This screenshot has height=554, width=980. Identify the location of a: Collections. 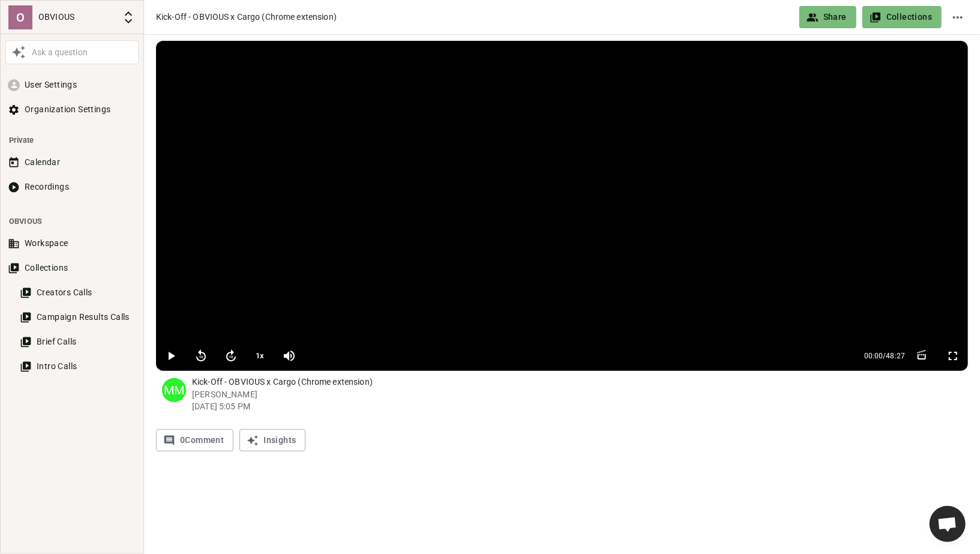
(72, 268).